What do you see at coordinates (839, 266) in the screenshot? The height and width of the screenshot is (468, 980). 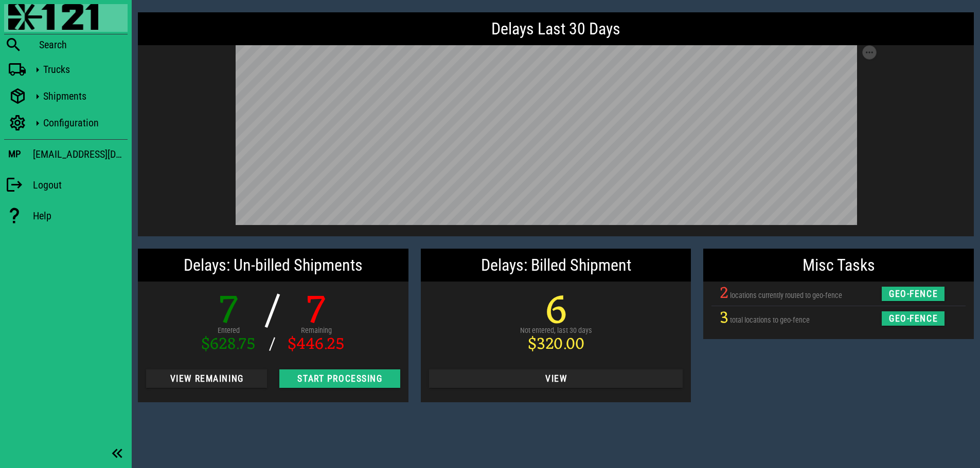 I see `div: Misc Tasks` at bounding box center [839, 266].